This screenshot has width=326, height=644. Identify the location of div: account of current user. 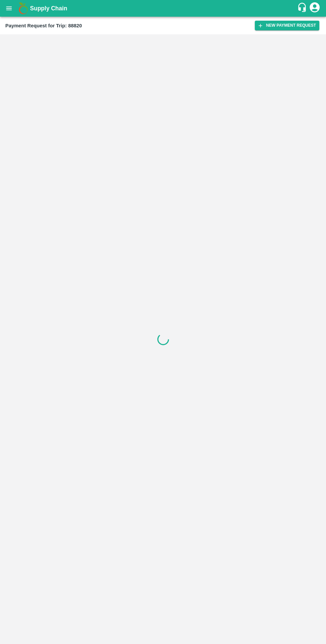
(315, 8).